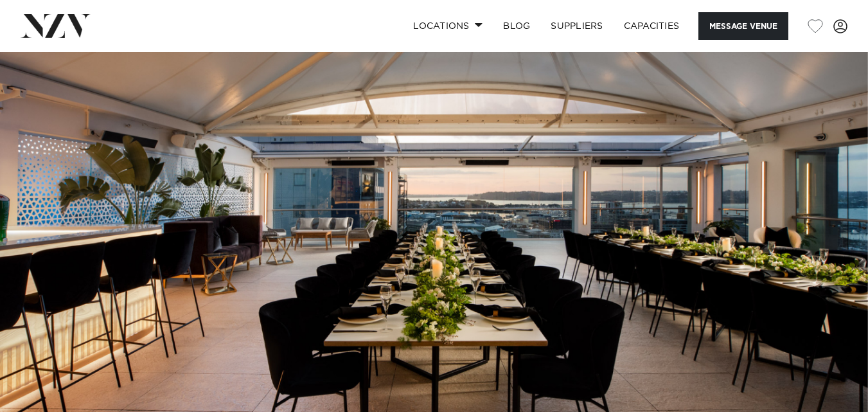  Describe the element at coordinates (744, 26) in the screenshot. I see `button: Message Venue` at that location.